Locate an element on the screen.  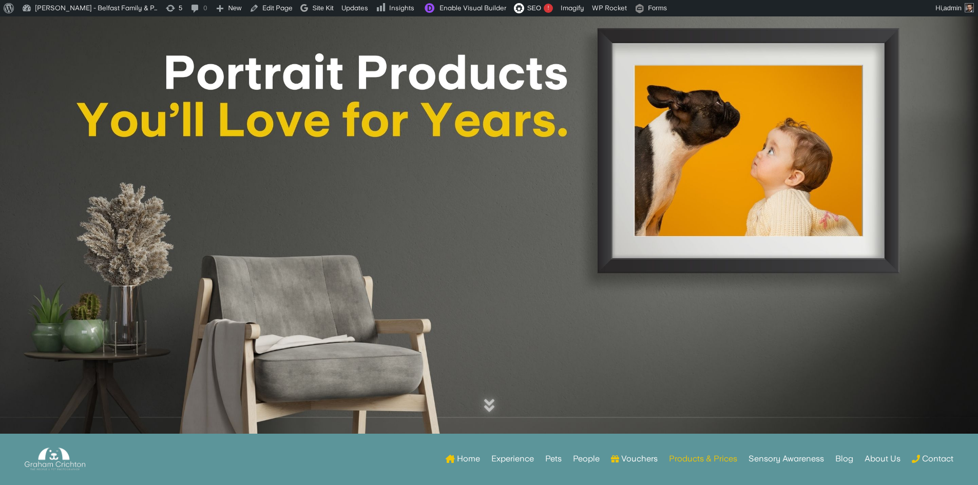
img: Graham Crichton Photography Logo - Graham Crichton - Belfast Family & Pet Photography Studio is located at coordinates (55, 459).